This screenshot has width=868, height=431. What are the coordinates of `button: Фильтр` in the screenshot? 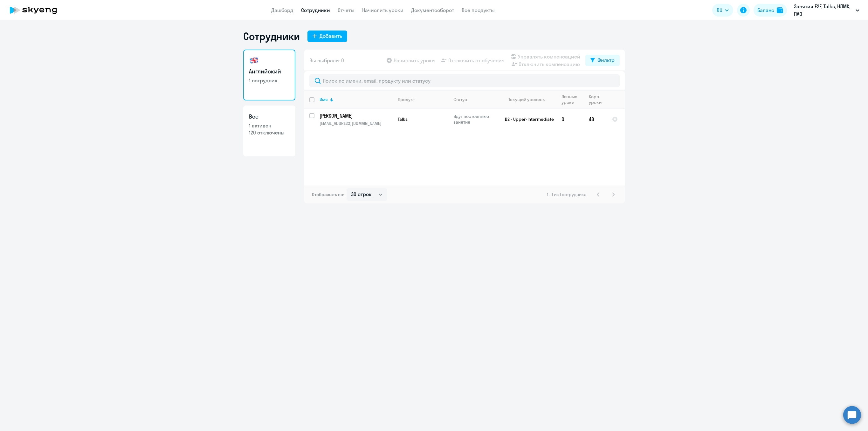 It's located at (602, 60).